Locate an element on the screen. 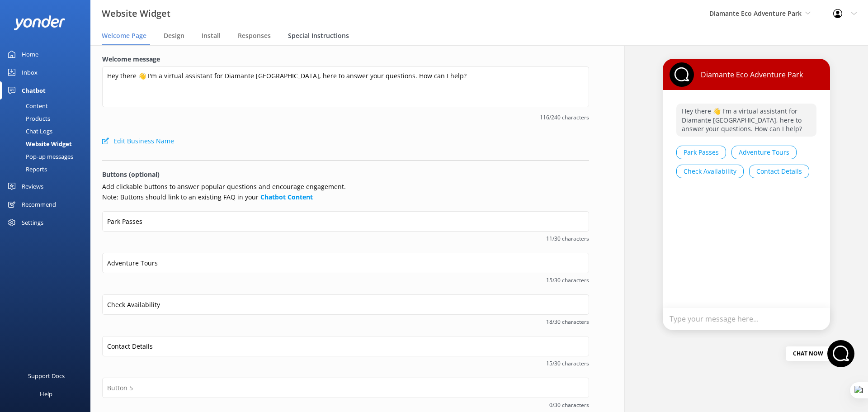  div: Website Widget is located at coordinates (38, 144).